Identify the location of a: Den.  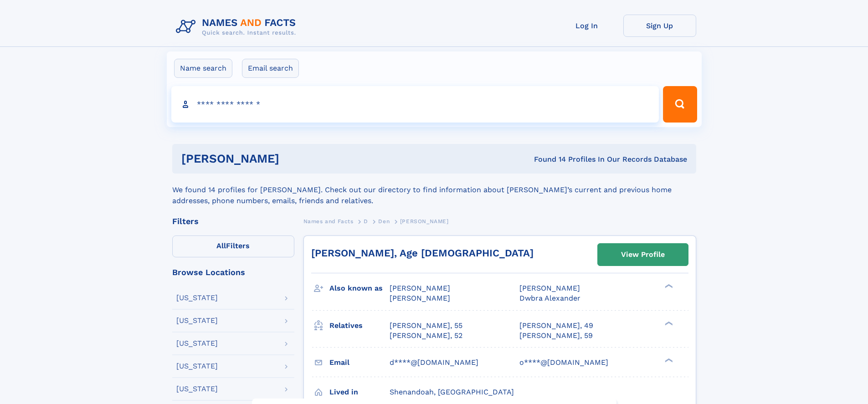
(384, 221).